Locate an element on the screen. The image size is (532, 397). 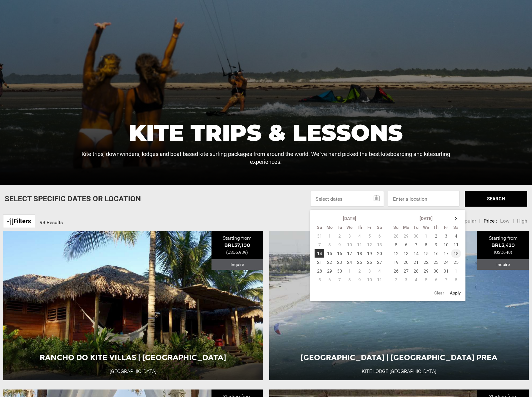
span: Popular is located at coordinates (467, 221).